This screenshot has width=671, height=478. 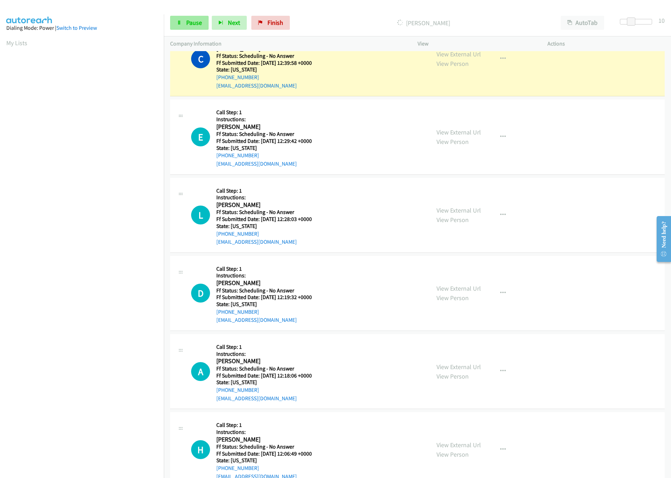 I want to click on span: Next, so click(x=234, y=22).